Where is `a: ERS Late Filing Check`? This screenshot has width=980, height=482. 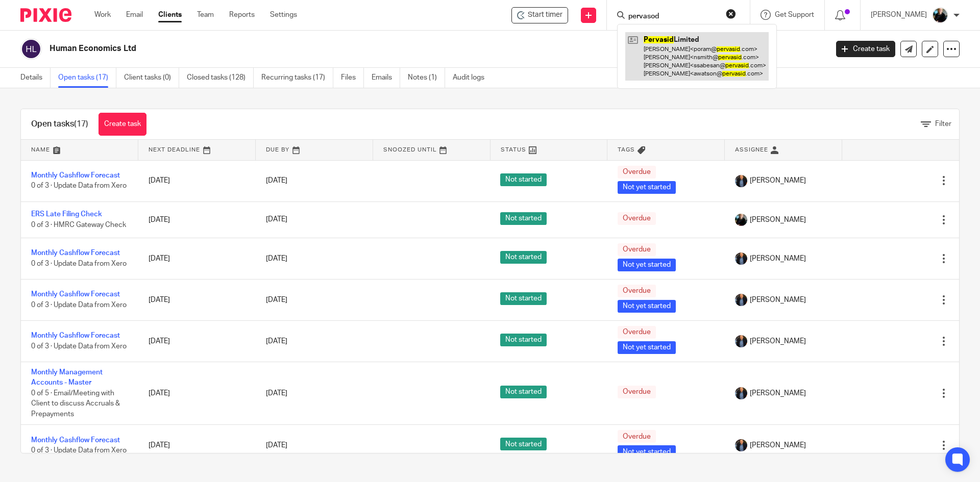 a: ERS Late Filing Check is located at coordinates (67, 214).